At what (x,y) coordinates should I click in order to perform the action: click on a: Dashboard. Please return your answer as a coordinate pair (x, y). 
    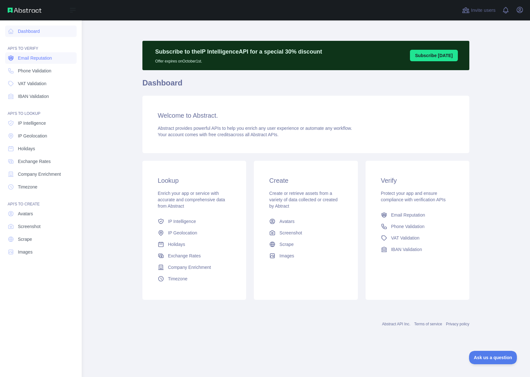
    Looking at the image, I should click on (41, 31).